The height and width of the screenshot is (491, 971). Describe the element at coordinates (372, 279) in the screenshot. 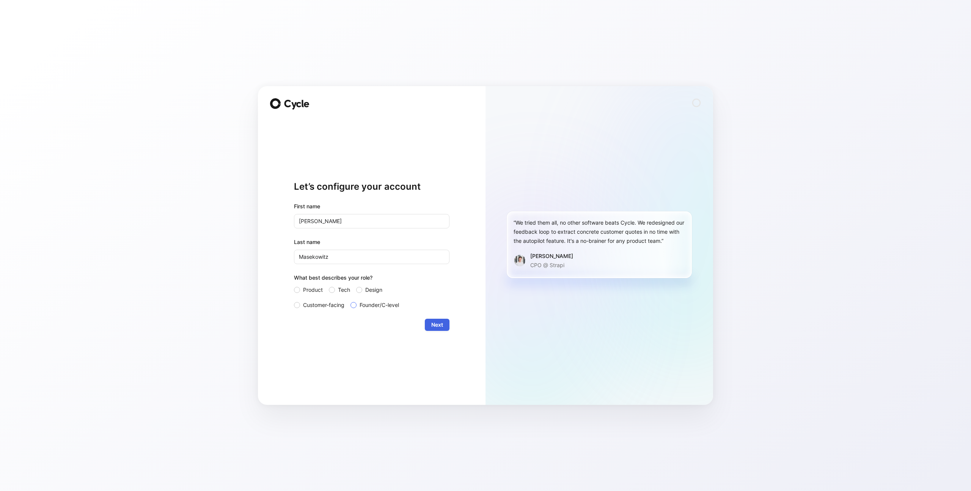

I see `div: What best describes your role?` at that location.